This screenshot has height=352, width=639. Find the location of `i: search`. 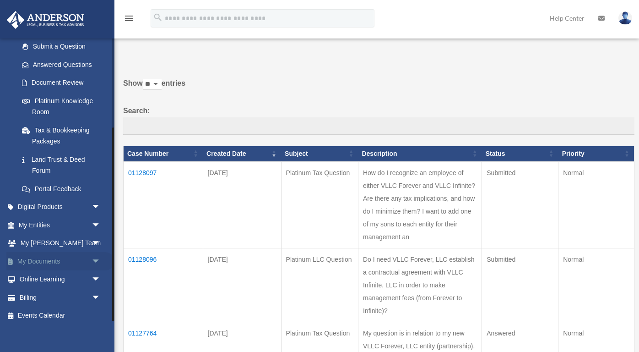

i: search is located at coordinates (158, 17).